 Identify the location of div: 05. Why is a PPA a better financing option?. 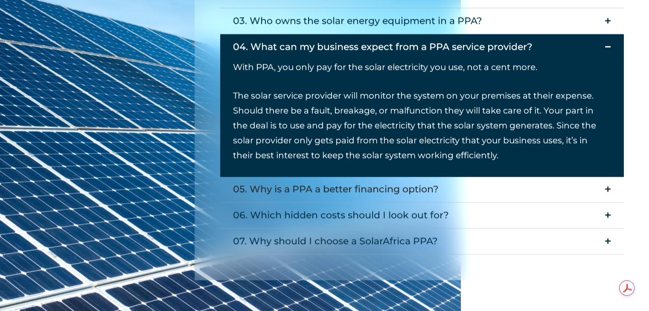
(336, 189).